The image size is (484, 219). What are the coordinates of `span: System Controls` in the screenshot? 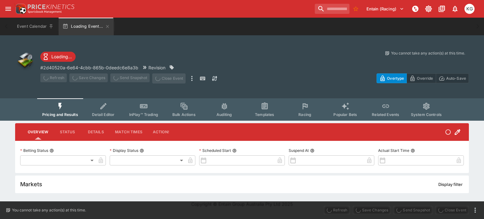 It's located at (427, 114).